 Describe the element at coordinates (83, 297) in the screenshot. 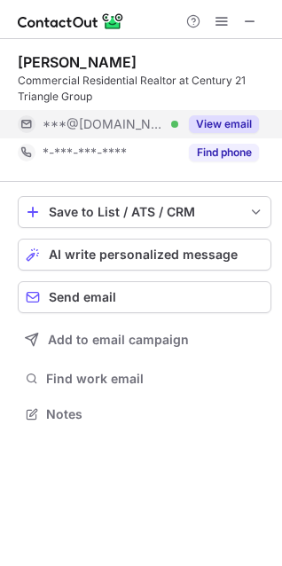

I see `span: Send email` at that location.